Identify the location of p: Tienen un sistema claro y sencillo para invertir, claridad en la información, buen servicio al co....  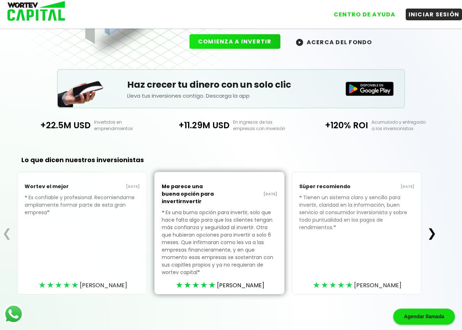
(356, 218).